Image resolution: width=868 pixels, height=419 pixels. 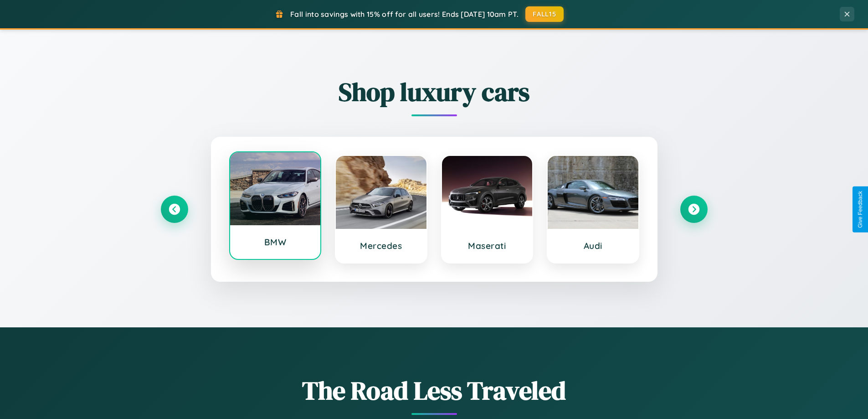 I want to click on button: FALL15, so click(x=544, y=14).